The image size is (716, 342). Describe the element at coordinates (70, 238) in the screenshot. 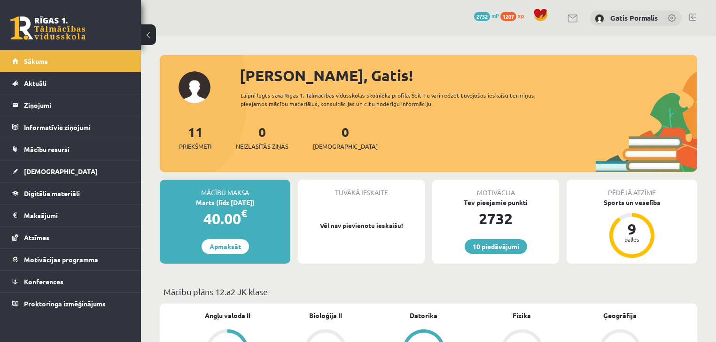

I see `a: Atzīmes` at that location.